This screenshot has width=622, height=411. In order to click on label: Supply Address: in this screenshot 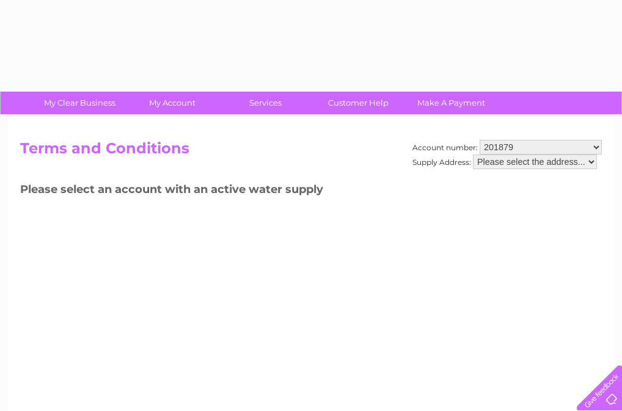, I will do `click(442, 162)`.